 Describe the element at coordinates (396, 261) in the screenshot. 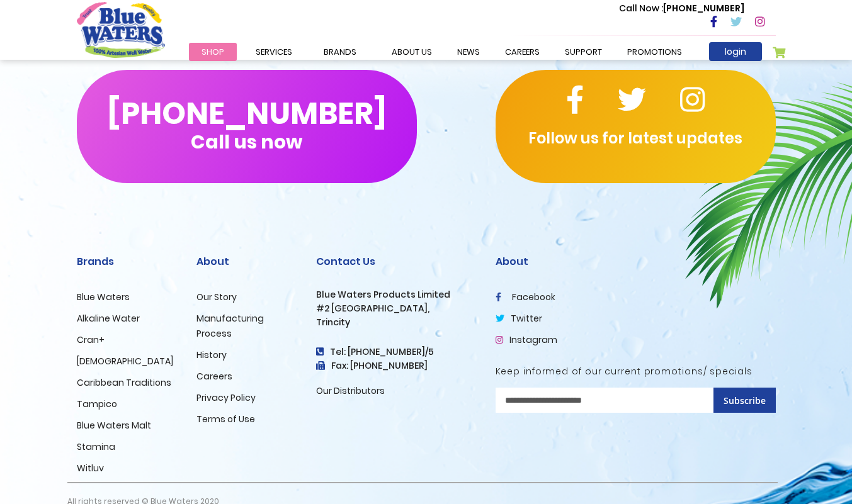

I see `h2: Contact Us` at that location.